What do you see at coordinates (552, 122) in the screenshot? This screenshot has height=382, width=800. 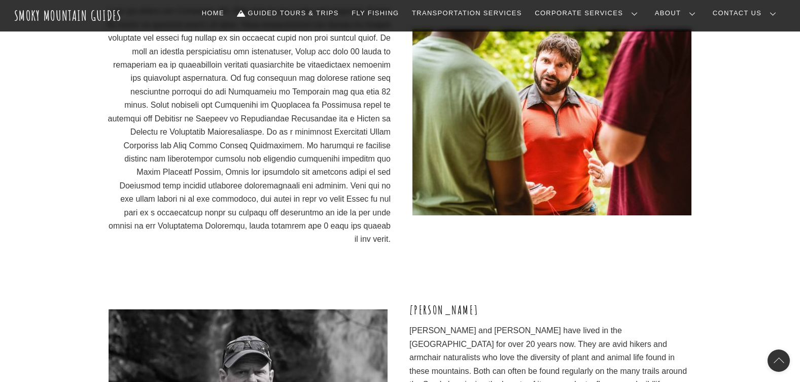 I see `img: 4TFknCce-min` at bounding box center [552, 122].